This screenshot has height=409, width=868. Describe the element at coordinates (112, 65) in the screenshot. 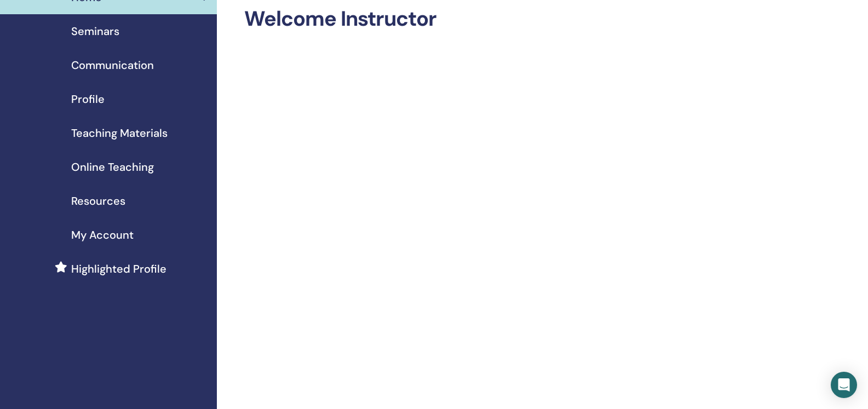

I see `span: Communication` at that location.